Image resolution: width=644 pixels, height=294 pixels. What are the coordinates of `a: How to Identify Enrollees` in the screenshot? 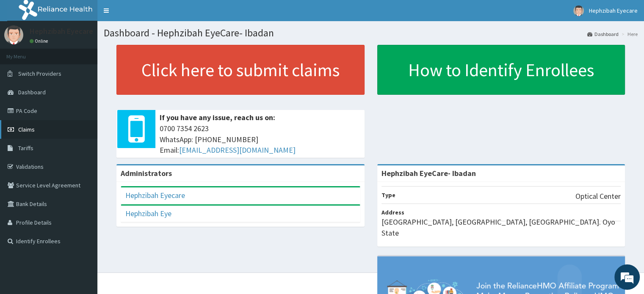 It's located at (502, 70).